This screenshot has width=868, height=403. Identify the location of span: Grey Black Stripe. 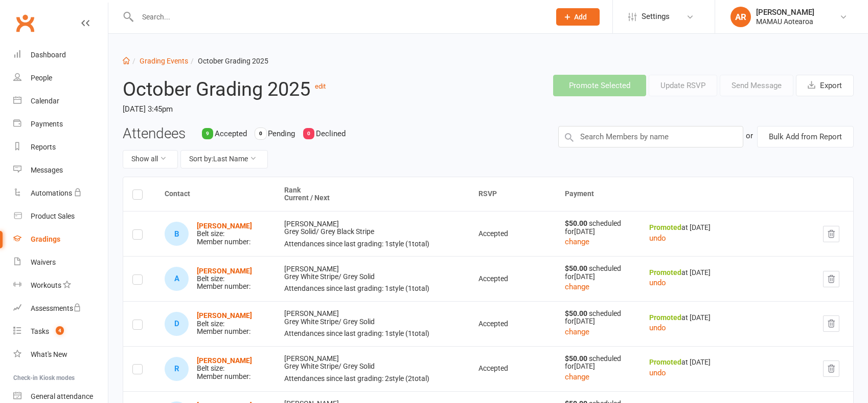
(347, 232).